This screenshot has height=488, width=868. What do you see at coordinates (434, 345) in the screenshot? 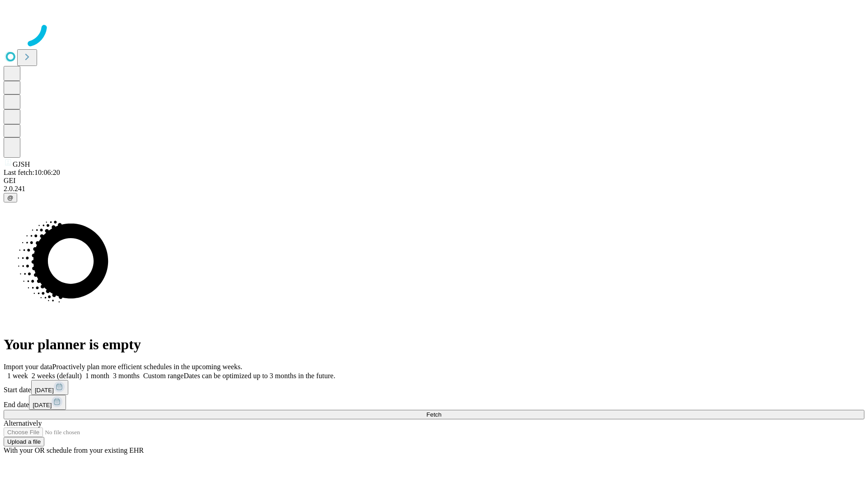
I see `h1: Your planner is empty` at bounding box center [434, 345].